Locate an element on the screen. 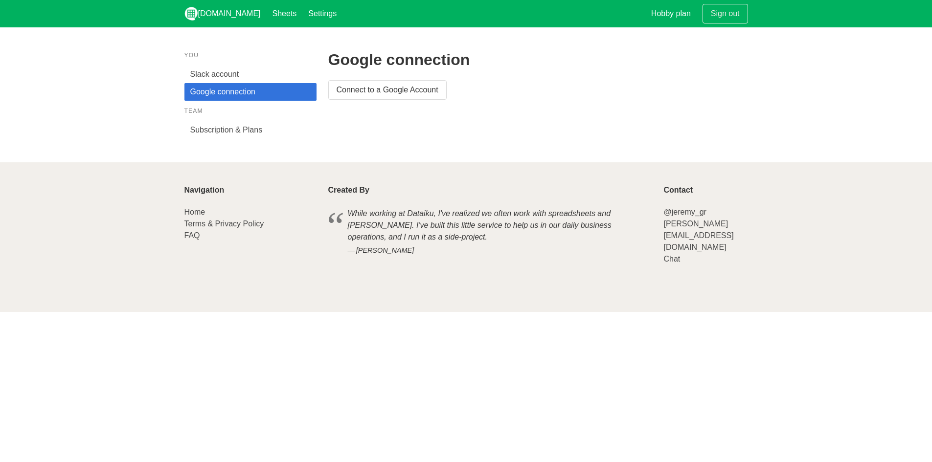 This screenshot has height=462, width=932. a: Subscription & Plans is located at coordinates (250, 130).